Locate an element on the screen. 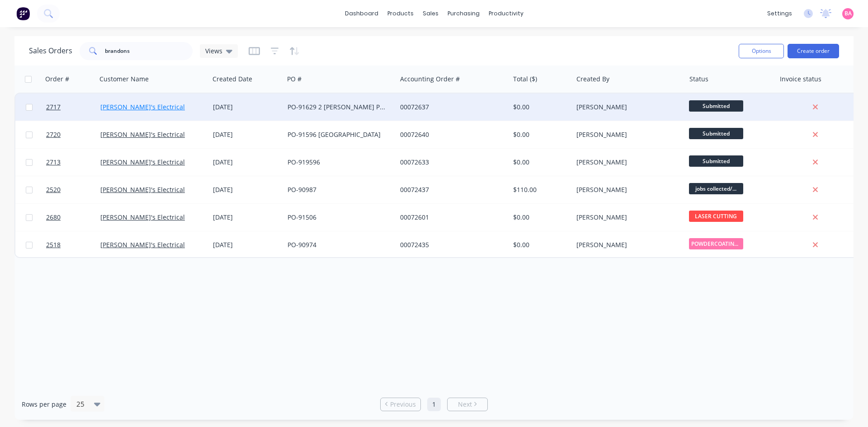 This screenshot has height=427, width=868. input: Search... is located at coordinates (149, 51).